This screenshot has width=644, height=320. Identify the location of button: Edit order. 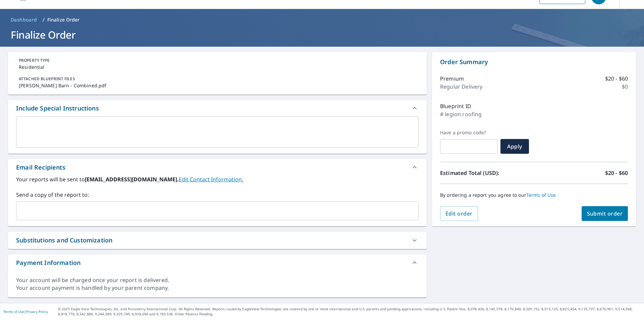
(459, 213).